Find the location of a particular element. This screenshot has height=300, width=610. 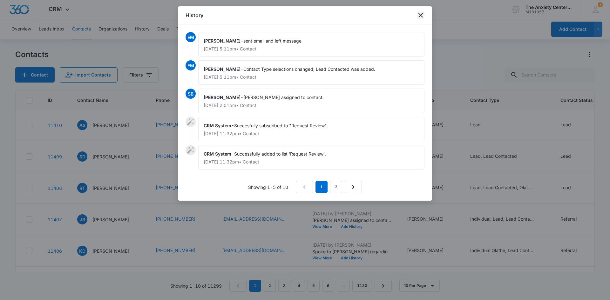

a: Next Page is located at coordinates (354, 187).